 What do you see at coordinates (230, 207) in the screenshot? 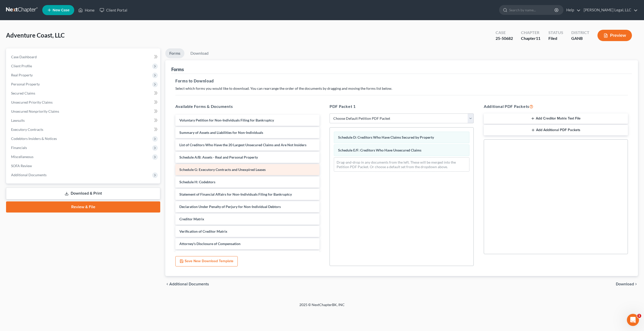
I see `span: Declaration Under Penalty of Perjury for Non-Individual Debtors` at bounding box center [230, 207].